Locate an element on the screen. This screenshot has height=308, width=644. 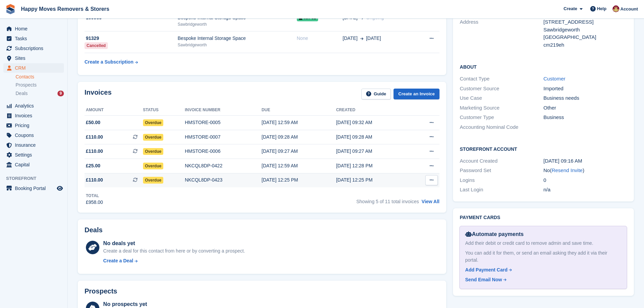
a: Add Payment Card is located at coordinates (542, 270).